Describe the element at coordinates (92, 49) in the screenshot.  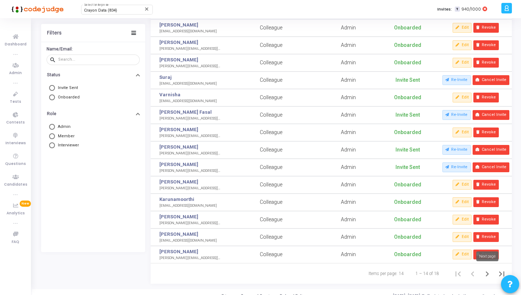
I see `h6: Name/Email:` at that location.